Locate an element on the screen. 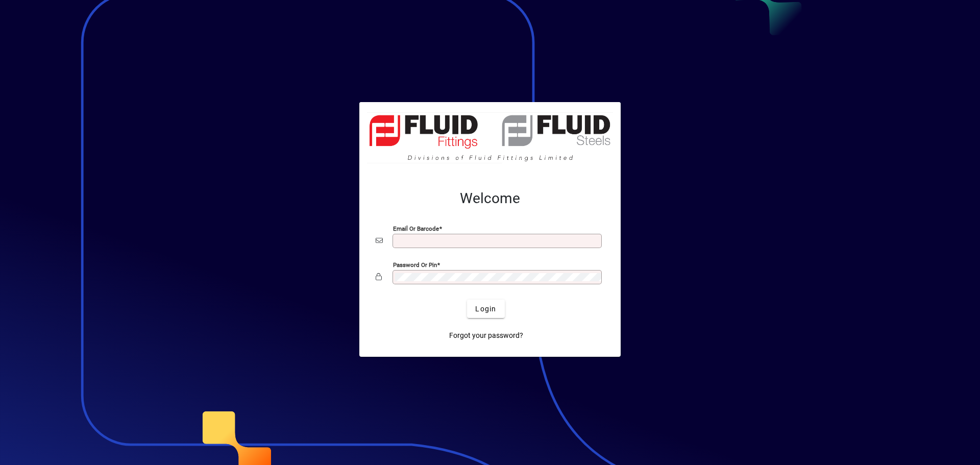 This screenshot has height=465, width=980. span: Login is located at coordinates (485, 309).